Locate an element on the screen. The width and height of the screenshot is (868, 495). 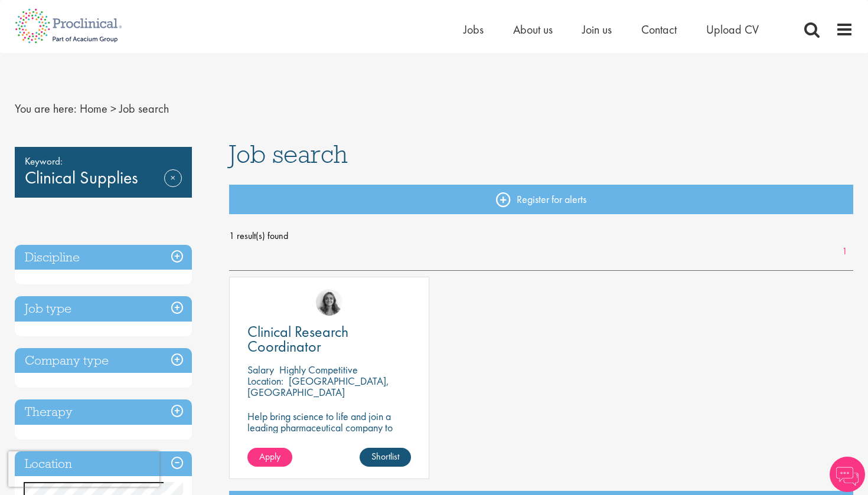
a: Shortlist is located at coordinates (385, 458).